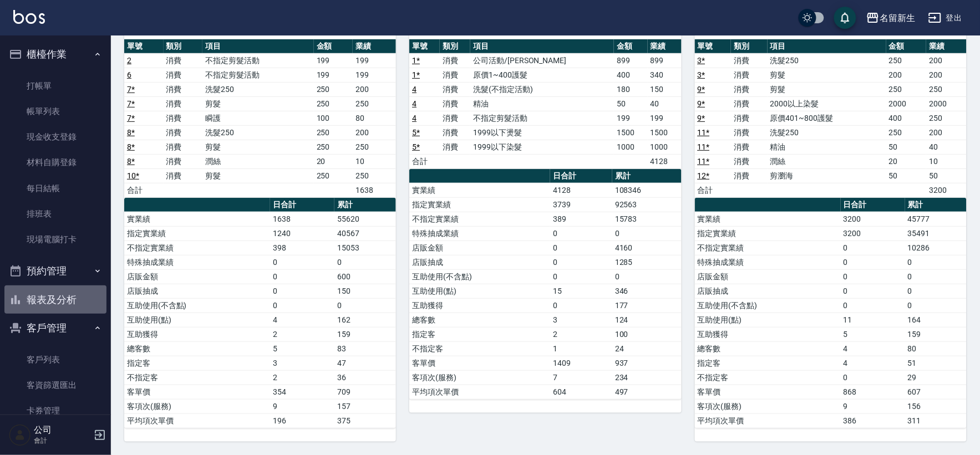  Describe the element at coordinates (630, 89) in the screenshot. I see `td: 180` at that location.